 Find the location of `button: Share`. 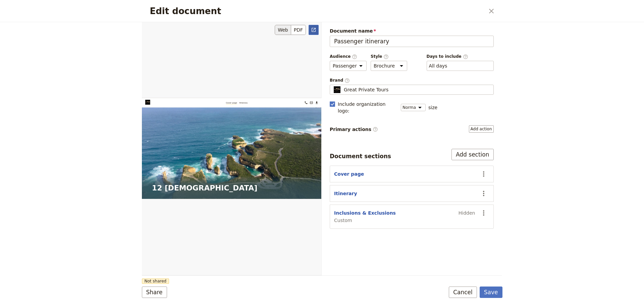

button: Share is located at coordinates (154, 292).